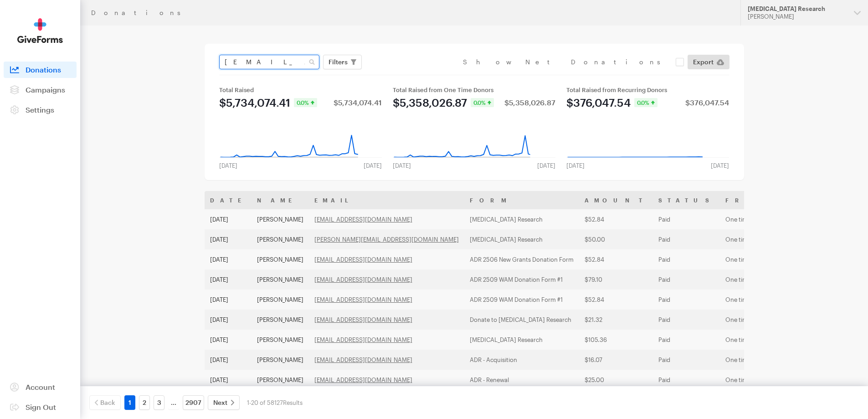 The height and width of the screenshot is (419, 868). I want to click on td: $105.36, so click(616, 340).